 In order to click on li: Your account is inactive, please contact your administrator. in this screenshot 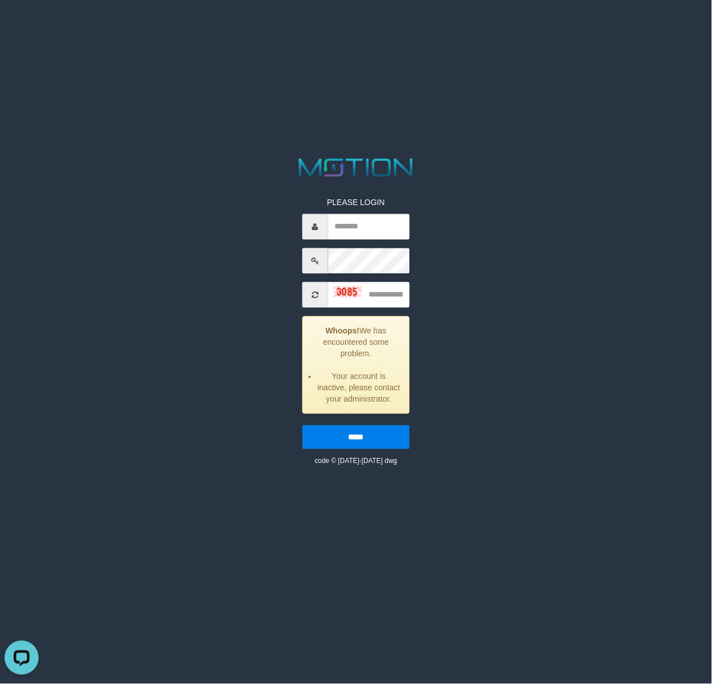, I will do `click(359, 388)`.